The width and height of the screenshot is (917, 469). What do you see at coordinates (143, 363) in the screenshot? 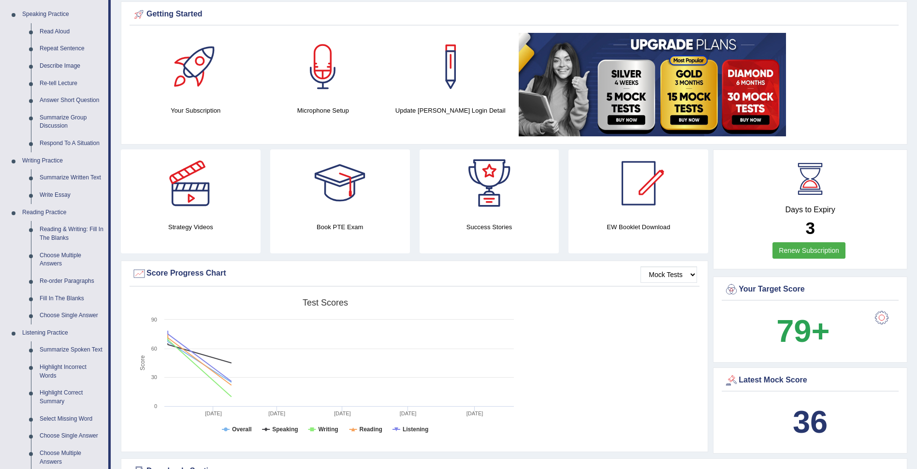
I see `tspan: Score` at bounding box center [143, 363].